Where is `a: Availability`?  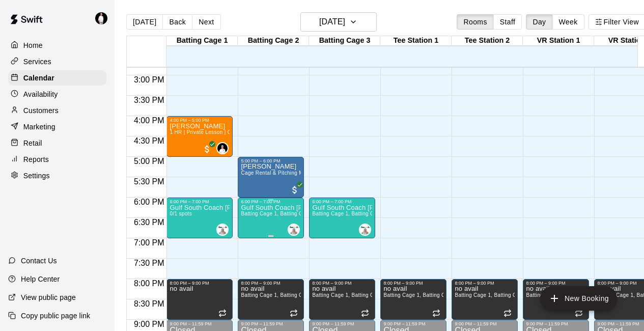 a: Availability is located at coordinates (57, 94).